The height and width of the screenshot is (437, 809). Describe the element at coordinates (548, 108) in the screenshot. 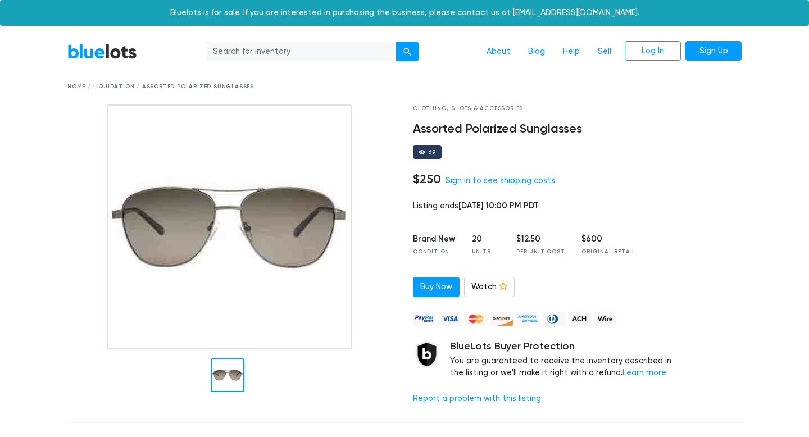

I see `div: Clothing, Shoes & Accessories` at that location.